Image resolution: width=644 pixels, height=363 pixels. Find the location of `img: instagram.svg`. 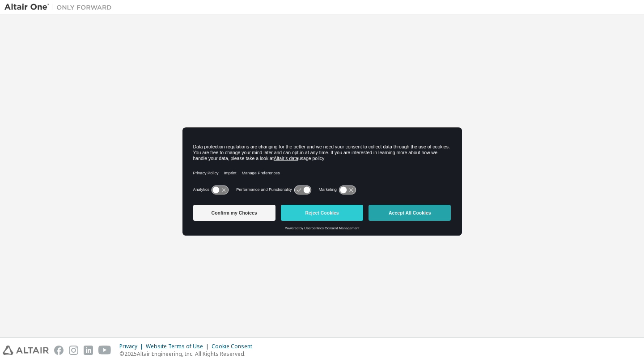

img: instagram.svg is located at coordinates (73, 350).